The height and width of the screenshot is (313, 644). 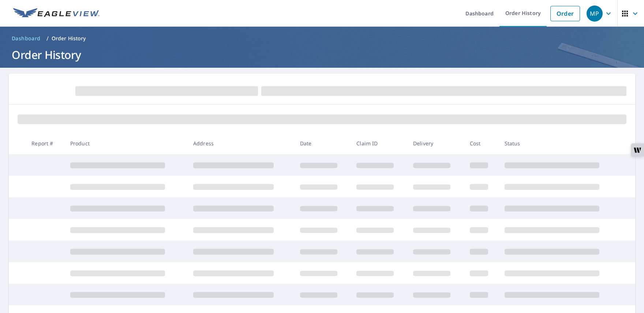 What do you see at coordinates (481, 143) in the screenshot?
I see `th: Cost` at bounding box center [481, 143].